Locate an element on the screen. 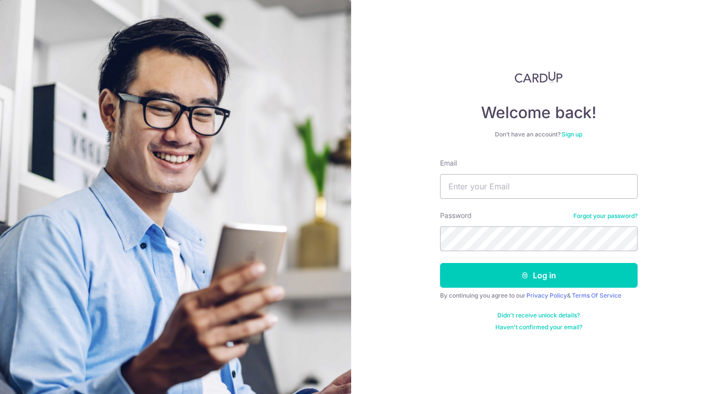  a: Privacy Policy is located at coordinates (547, 295).